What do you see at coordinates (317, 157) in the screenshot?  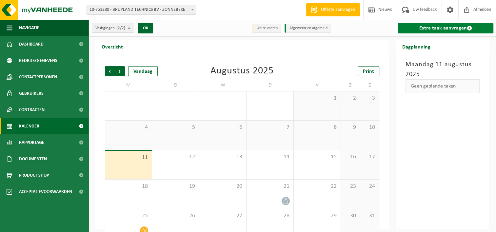 I see `span: 15` at bounding box center [317, 157].